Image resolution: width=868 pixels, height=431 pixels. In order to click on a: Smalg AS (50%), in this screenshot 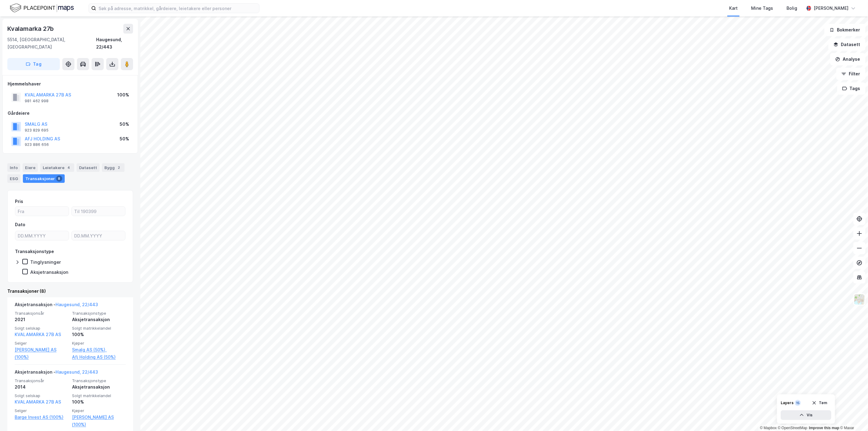, I will do `click(99, 349)`.